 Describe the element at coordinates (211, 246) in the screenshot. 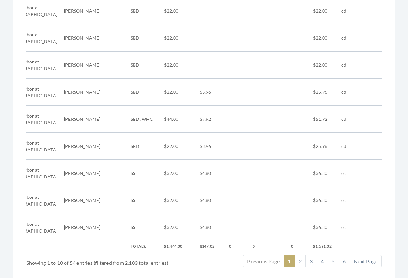

I see `th: $147.02` at that location.